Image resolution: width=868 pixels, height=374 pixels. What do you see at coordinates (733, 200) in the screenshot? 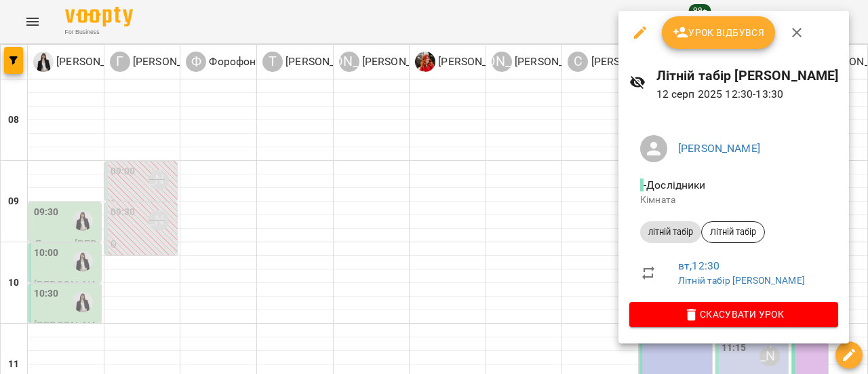
I see `p: Кімната` at bounding box center [733, 200].